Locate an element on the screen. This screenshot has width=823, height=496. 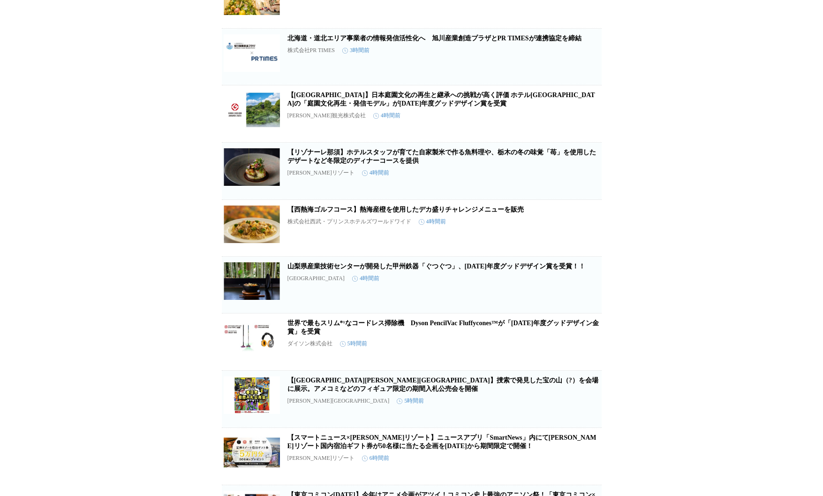
a: 北海道・道北エリア事業者の情報発信活性化へ 旭川産業創造プラザとPR TIMESが連携協定を締結 is located at coordinates (434, 38).